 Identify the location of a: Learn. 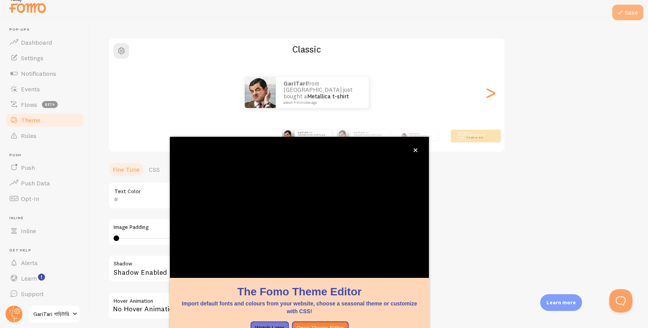
(45, 278).